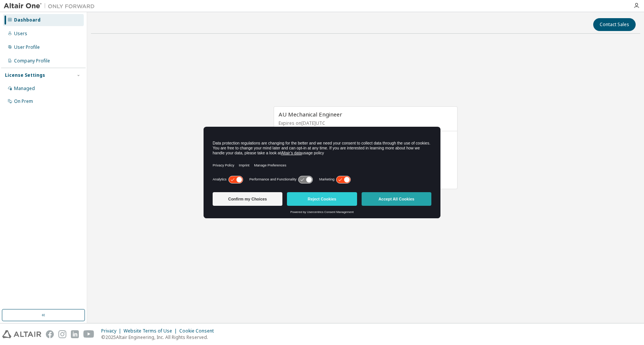  Describe the element at coordinates (24, 89) in the screenshot. I see `div: Managed` at that location.